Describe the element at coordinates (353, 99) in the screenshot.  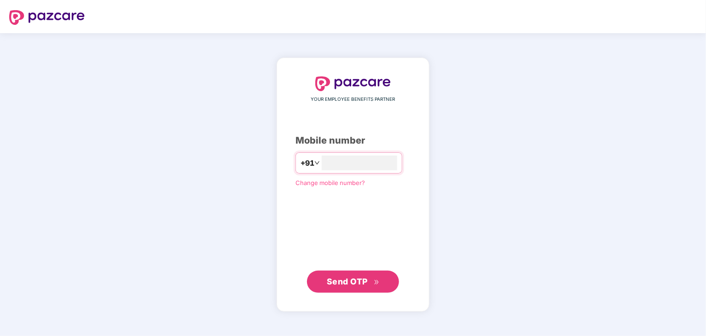
I see `span: YOUR EMPLOYEE BENEFITS PARTNER` at that location.